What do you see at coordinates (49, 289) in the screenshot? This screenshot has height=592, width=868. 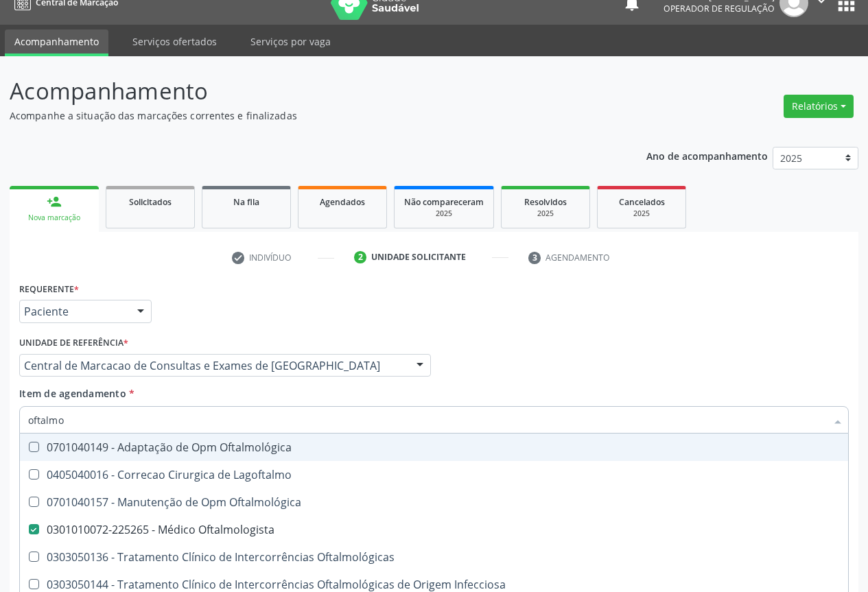 I see `label: Requerente` at bounding box center [49, 289].